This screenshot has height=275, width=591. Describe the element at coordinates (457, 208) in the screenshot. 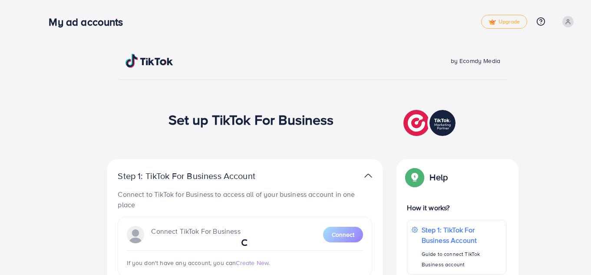

I see `p: How it works?` at that location.